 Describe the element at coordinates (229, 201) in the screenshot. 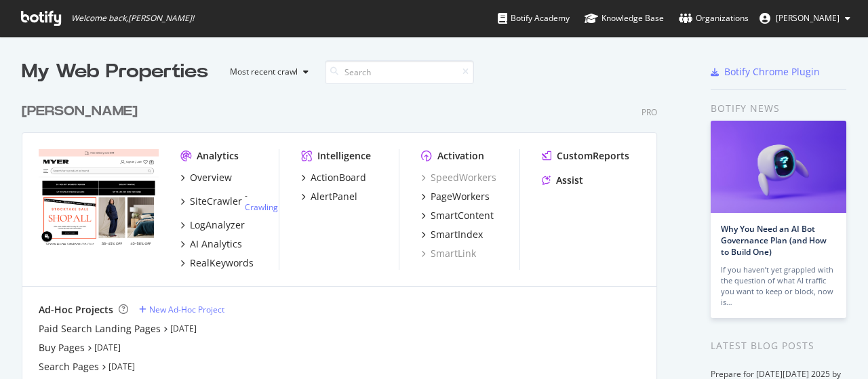

I see `a: SiteCrawler- Crawling` at that location.